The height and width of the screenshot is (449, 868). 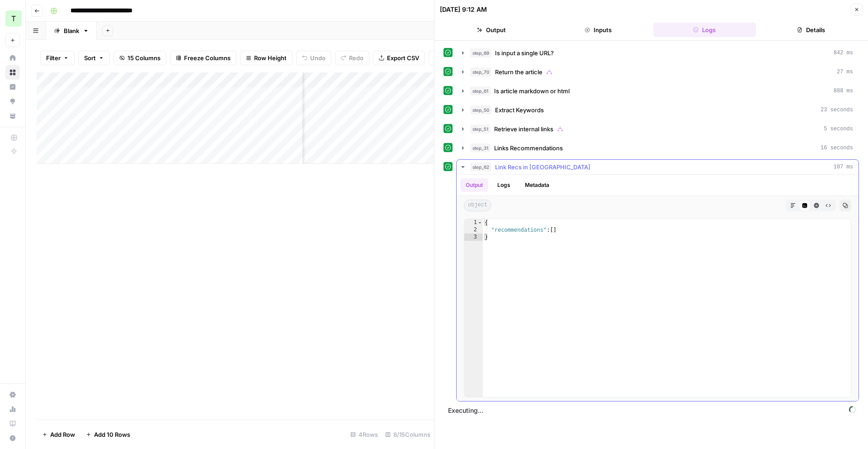 I want to click on span: Add 10 Rows, so click(x=112, y=434).